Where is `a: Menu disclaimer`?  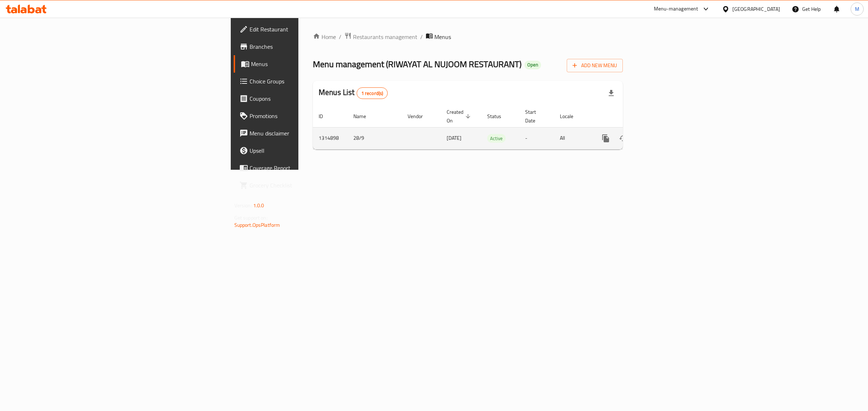 a: Menu disclaimer is located at coordinates (305, 133).